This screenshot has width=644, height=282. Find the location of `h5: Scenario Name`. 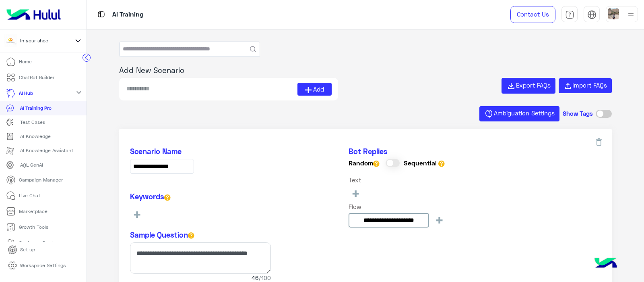

h5: Scenario Name is located at coordinates (162, 151).